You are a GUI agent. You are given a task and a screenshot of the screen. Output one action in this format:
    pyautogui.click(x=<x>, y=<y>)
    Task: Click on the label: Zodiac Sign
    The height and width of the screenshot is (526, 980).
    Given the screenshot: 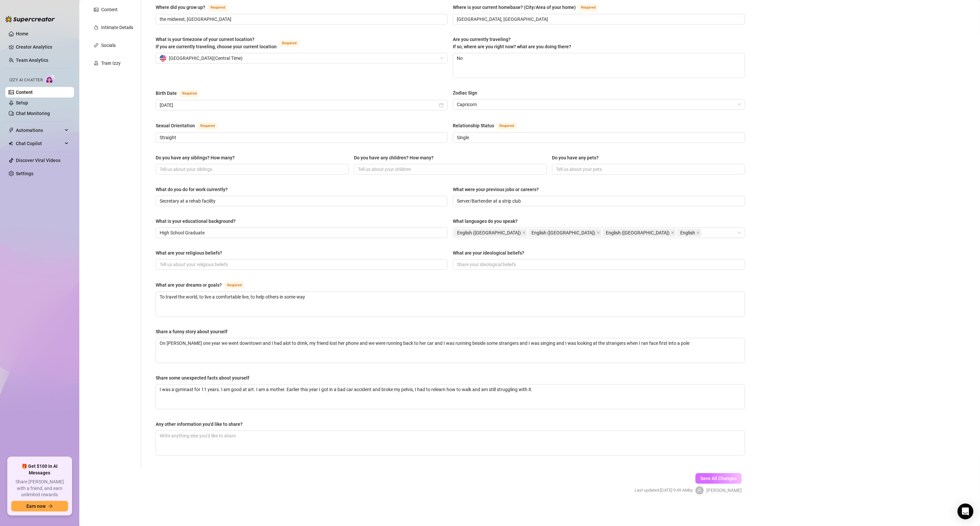 What is the action you would take?
    pyautogui.click(x=467, y=93)
    